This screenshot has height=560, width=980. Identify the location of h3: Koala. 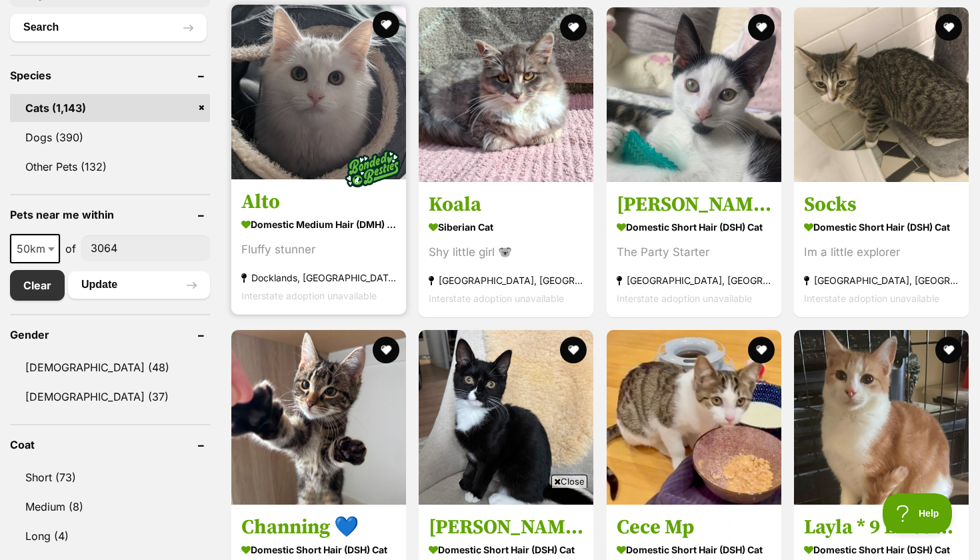
(506, 205).